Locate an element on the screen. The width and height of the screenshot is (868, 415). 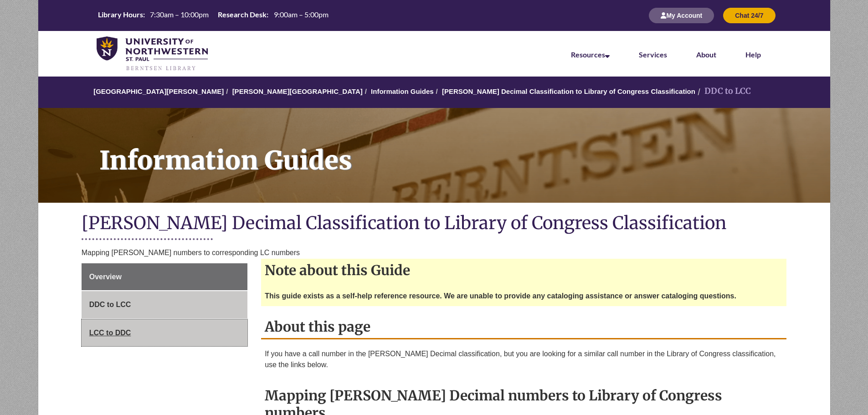
h2: About this page is located at coordinates (523, 328).